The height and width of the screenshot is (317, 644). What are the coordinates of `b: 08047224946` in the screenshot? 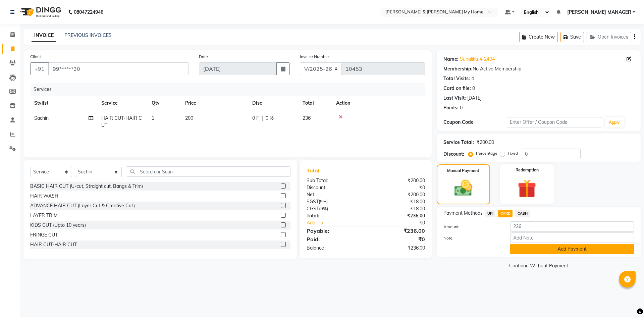 It's located at (89, 12).